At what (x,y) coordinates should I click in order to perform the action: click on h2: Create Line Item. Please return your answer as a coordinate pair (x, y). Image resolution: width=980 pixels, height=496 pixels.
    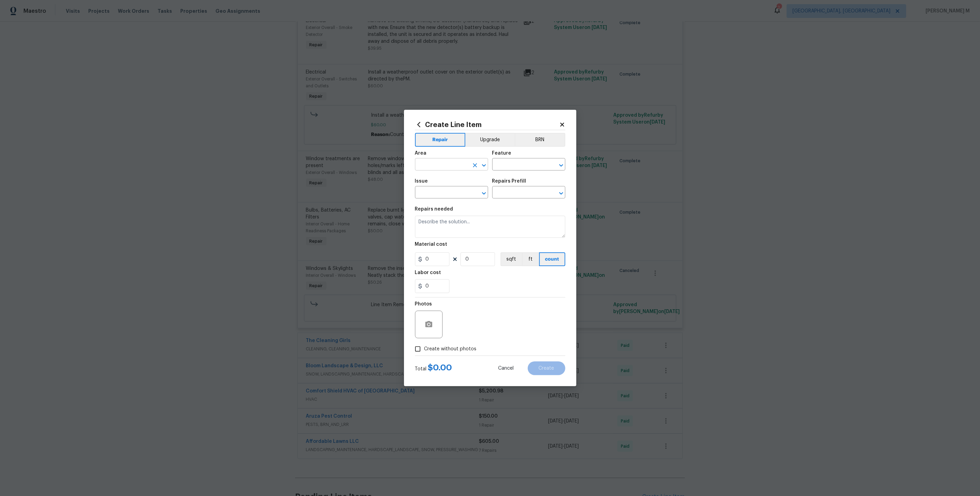
    Looking at the image, I should click on (487, 124).